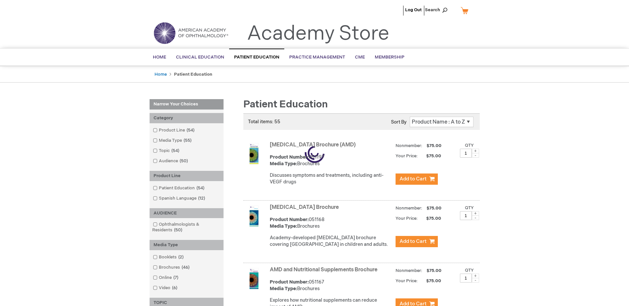  Describe the element at coordinates (173, 140) in the screenshot. I see `a: Media Type55` at that location.